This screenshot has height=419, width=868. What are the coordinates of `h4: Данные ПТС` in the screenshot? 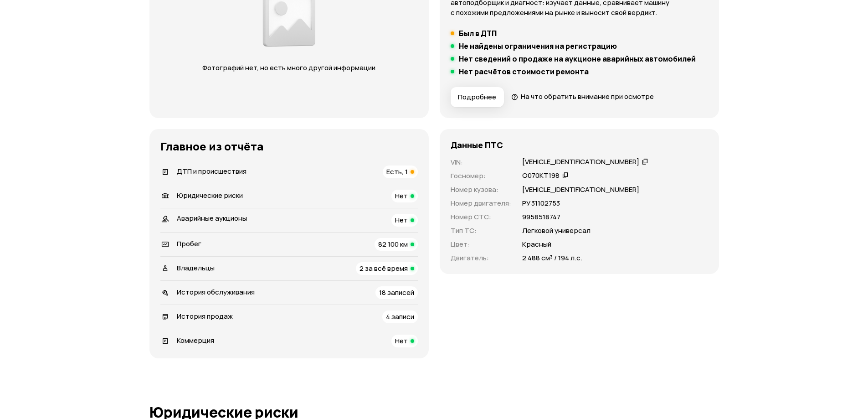 It's located at (476, 145).